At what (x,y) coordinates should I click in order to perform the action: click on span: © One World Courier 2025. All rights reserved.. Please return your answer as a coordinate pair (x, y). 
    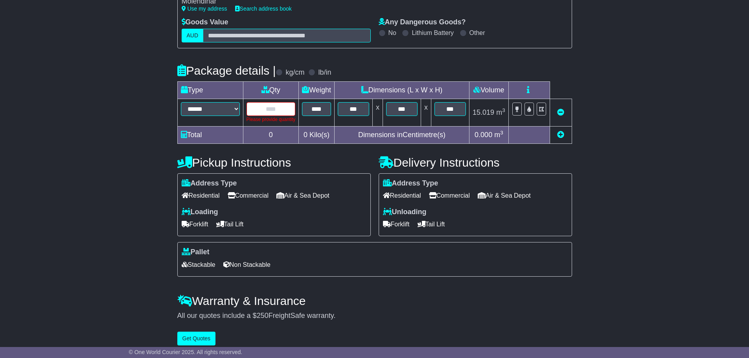
    Looking at the image, I should click on (186, 352).